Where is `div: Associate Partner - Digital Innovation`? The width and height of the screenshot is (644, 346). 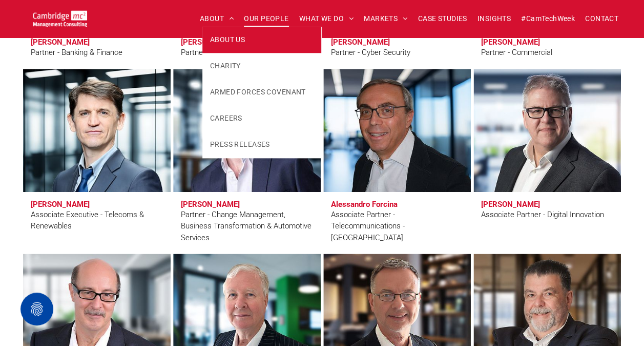
div: Associate Partner - Digital Innovation is located at coordinates (543, 214).